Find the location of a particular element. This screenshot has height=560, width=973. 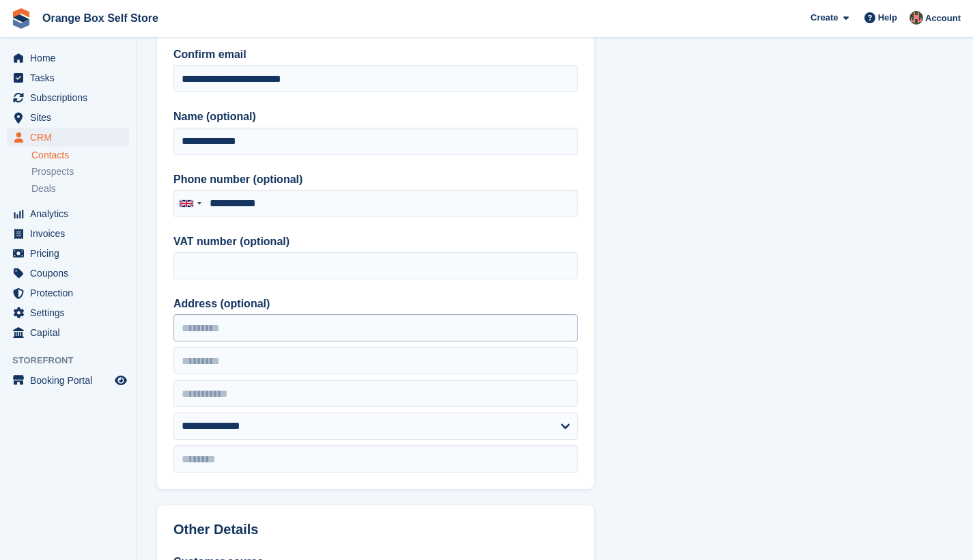

span: Storefront is located at coordinates (74, 361).